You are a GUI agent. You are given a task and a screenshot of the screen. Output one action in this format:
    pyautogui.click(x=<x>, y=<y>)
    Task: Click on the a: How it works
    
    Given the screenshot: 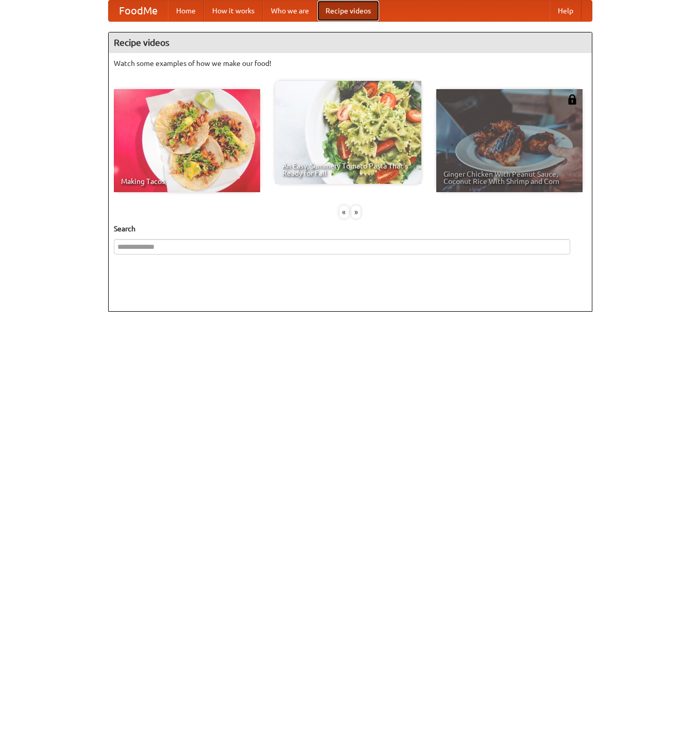 What is the action you would take?
    pyautogui.click(x=234, y=11)
    